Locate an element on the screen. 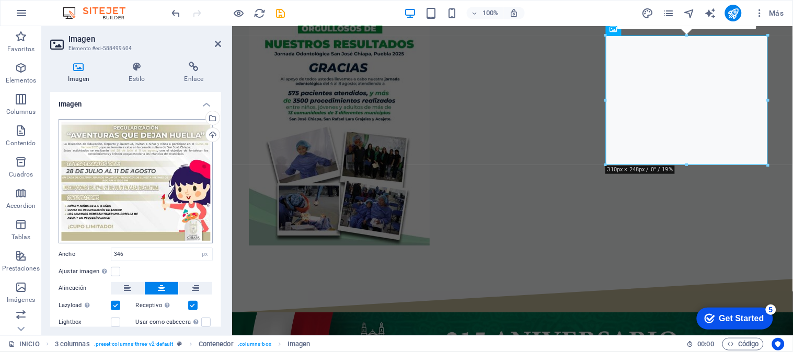 The width and height of the screenshot is (793, 352). p: Cuadros is located at coordinates (21, 175).